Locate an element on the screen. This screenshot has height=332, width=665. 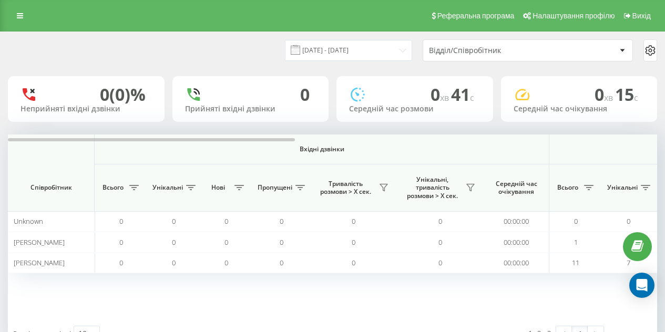
div: Середній час очікування is located at coordinates (579, 109).